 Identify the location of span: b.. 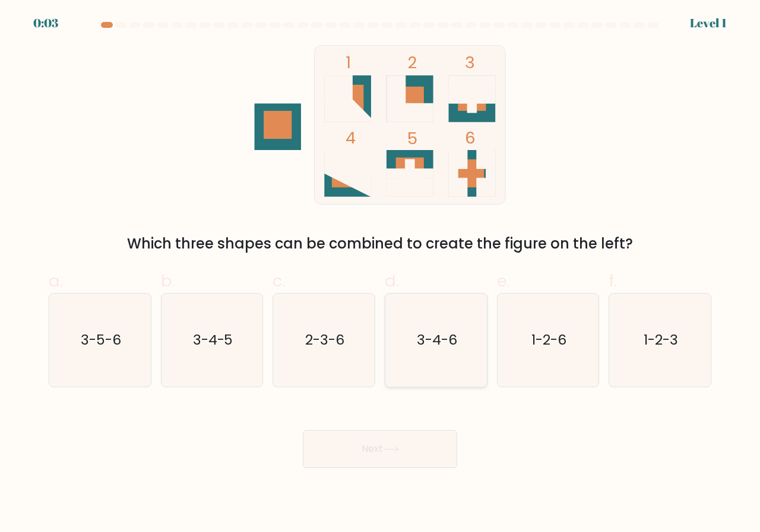
(168, 281).